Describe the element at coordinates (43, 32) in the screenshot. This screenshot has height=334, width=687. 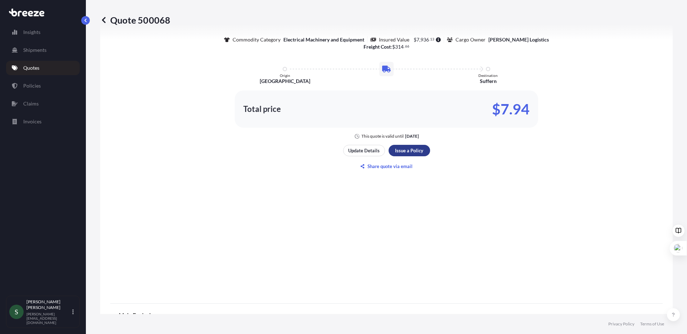
I see `a: Insights` at that location.